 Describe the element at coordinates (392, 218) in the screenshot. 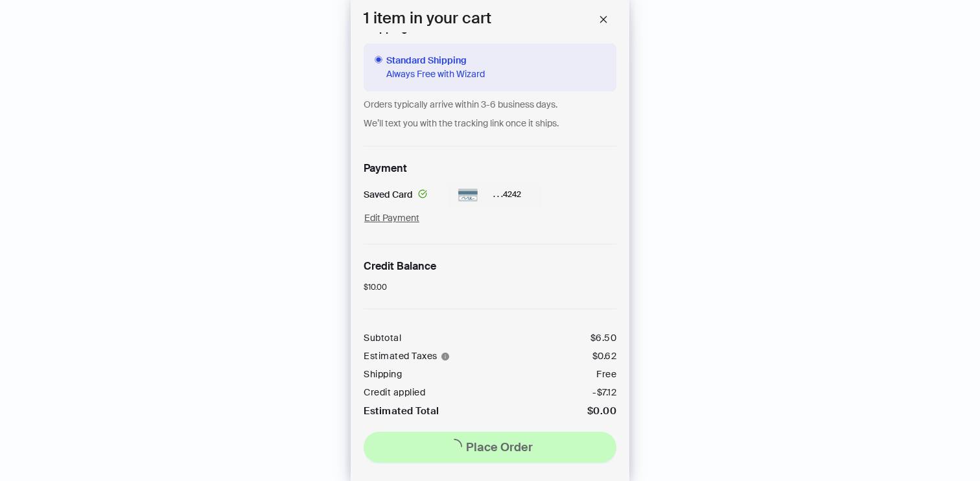

I see `span: Edit Payment` at that location.